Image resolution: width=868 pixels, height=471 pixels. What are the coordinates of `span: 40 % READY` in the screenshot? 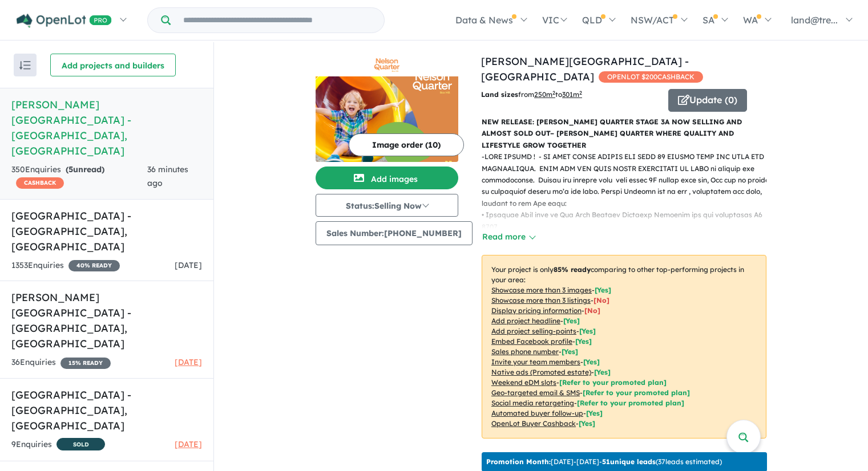 It's located at (94, 266).